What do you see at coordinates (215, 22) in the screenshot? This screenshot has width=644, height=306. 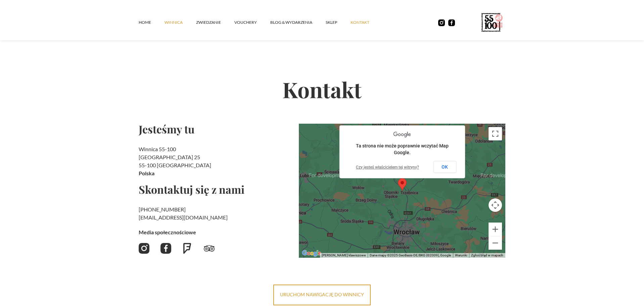 I see `a: ZWIEDZANIE` at bounding box center [215, 22].